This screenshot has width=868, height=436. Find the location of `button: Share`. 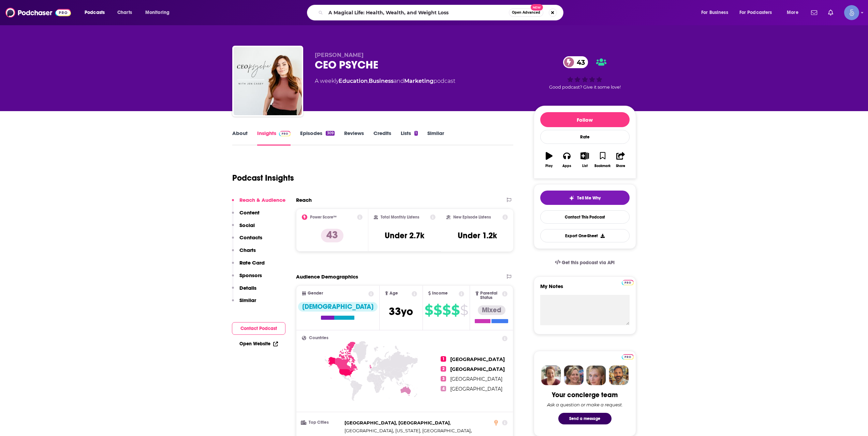

button: Share is located at coordinates (621, 160).